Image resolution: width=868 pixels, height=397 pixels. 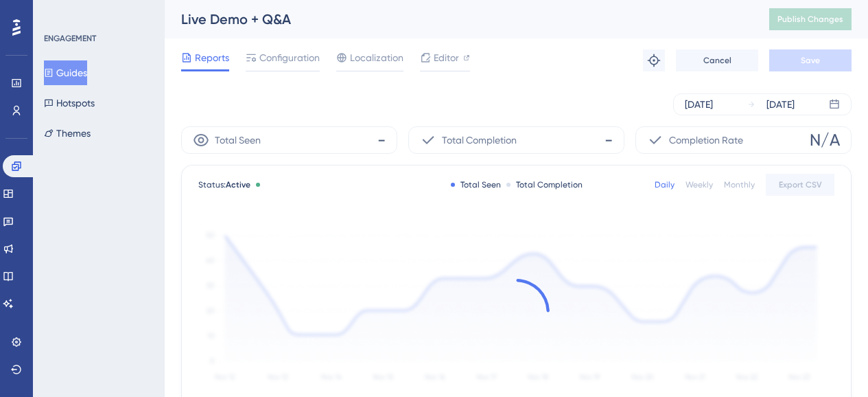 I want to click on span: Publish Changes, so click(x=811, y=19).